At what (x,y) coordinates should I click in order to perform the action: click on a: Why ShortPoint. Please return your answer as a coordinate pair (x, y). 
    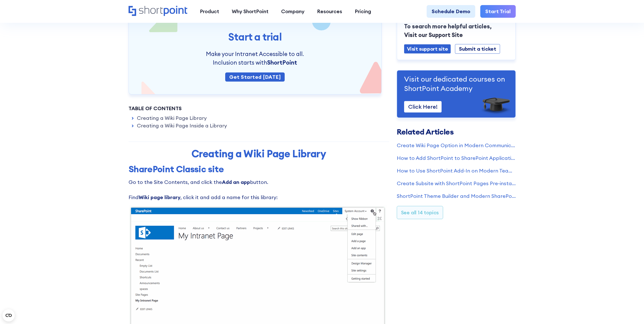
    Looking at the image, I should click on (250, 11).